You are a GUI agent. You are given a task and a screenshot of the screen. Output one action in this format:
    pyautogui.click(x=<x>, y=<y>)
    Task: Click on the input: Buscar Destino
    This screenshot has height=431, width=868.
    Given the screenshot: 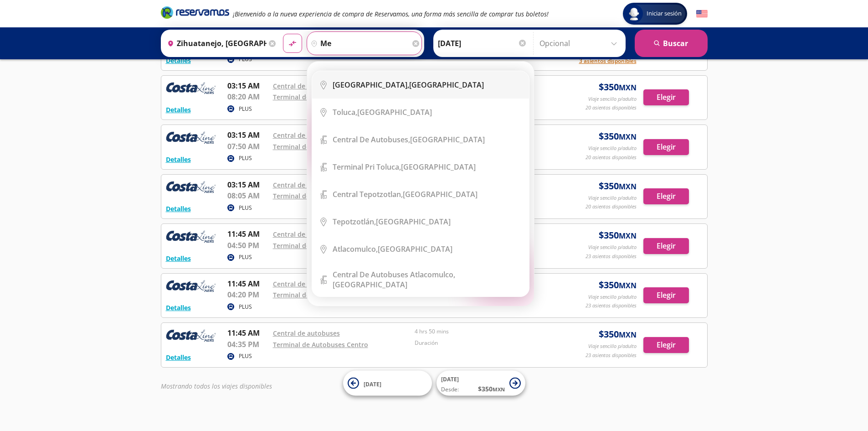 What is the action you would take?
    pyautogui.click(x=358, y=44)
    